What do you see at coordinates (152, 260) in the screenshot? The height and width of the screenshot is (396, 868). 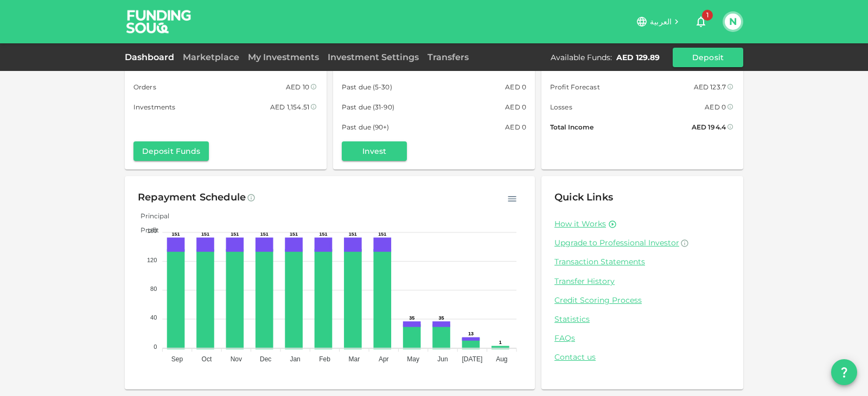 I see `tspan: 120` at bounding box center [152, 260].